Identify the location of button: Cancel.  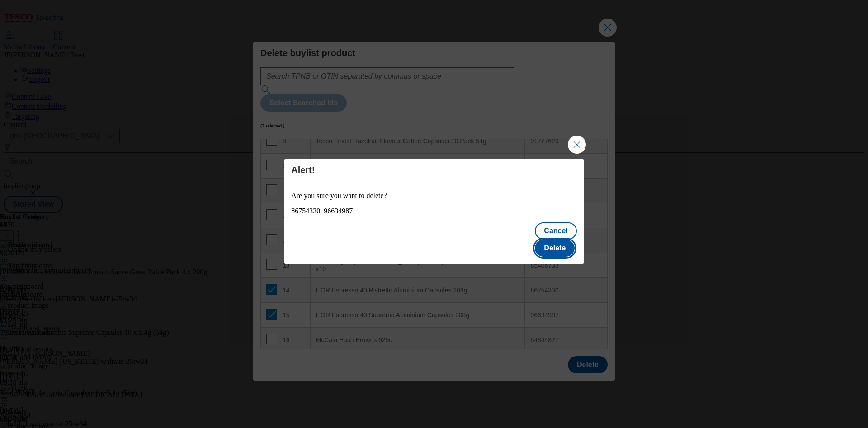
(556, 231).